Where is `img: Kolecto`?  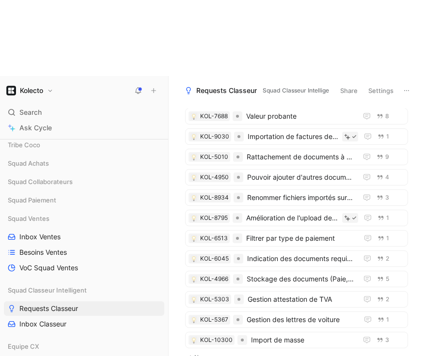 img: Kolecto is located at coordinates (11, 91).